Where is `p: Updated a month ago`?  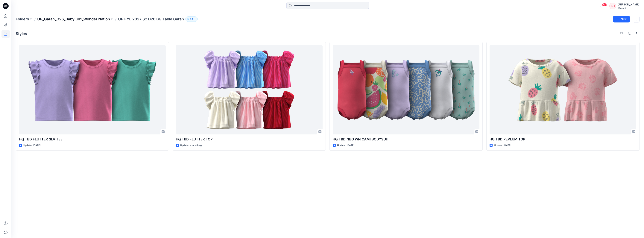
p: Updated a month ago is located at coordinates (191, 145).